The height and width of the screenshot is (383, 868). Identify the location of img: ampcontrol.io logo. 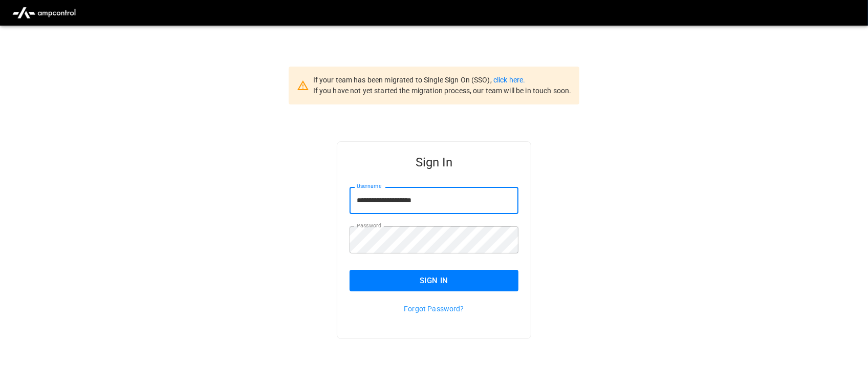
(44, 13).